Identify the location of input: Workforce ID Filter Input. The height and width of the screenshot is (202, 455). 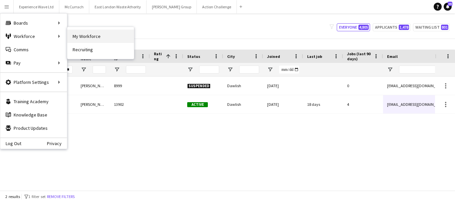
(136, 70).